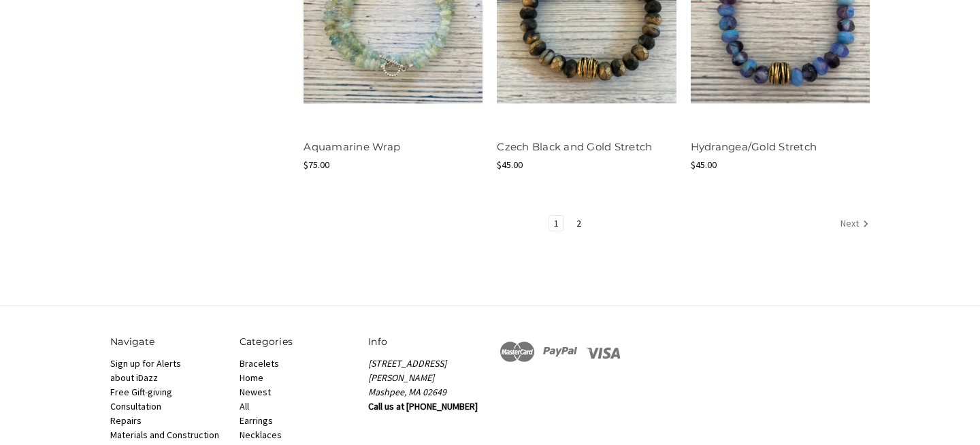  I want to click on span: $75.00, so click(316, 165).